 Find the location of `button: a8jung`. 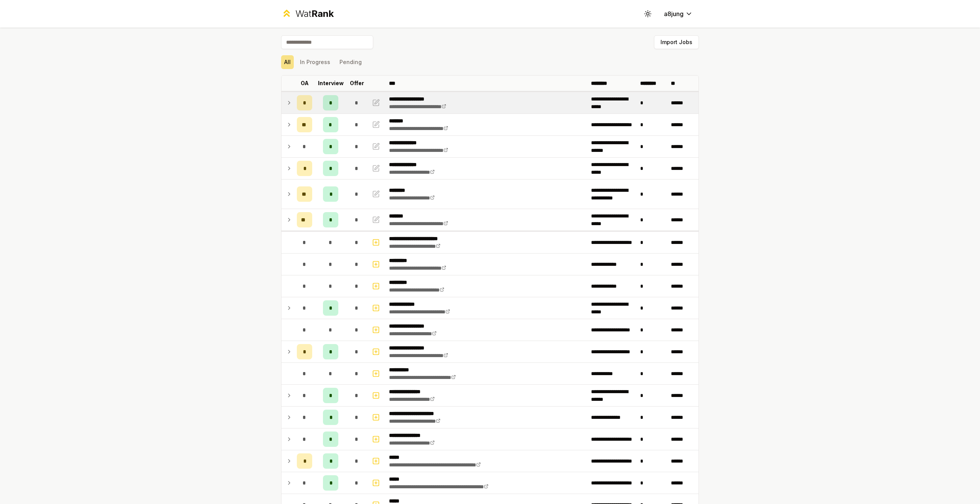

button: a8jung is located at coordinates (678, 14).